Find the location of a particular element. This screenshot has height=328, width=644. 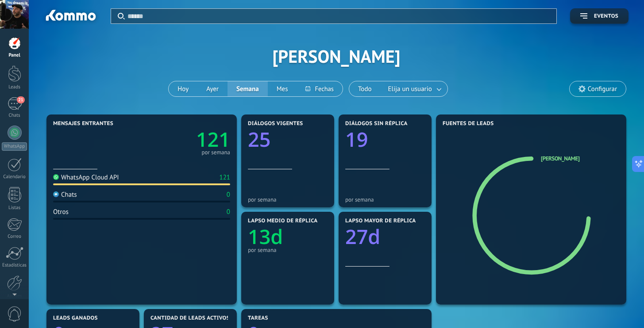

text: 13d is located at coordinates (265, 237).